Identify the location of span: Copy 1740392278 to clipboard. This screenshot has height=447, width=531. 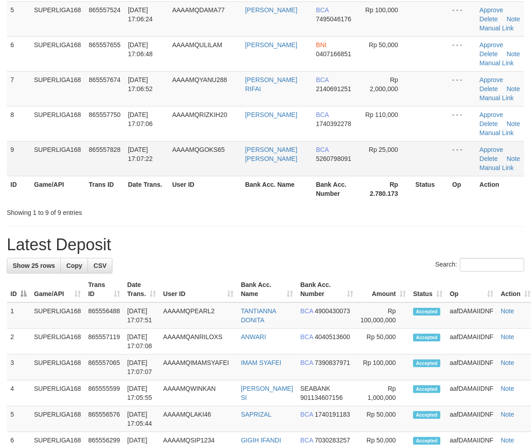
(334, 124).